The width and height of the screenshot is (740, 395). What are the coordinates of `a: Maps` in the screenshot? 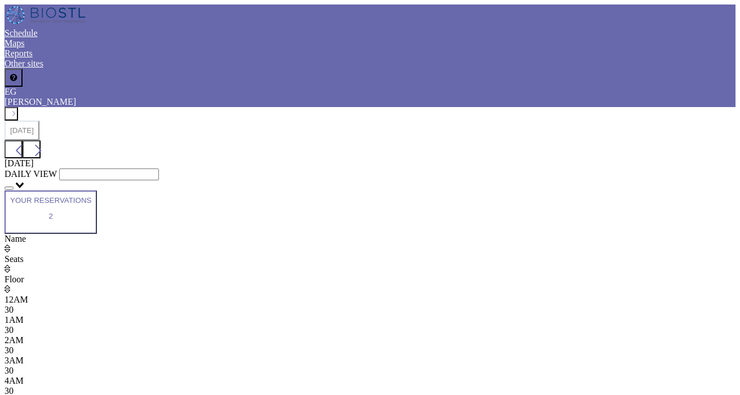 It's located at (15, 43).